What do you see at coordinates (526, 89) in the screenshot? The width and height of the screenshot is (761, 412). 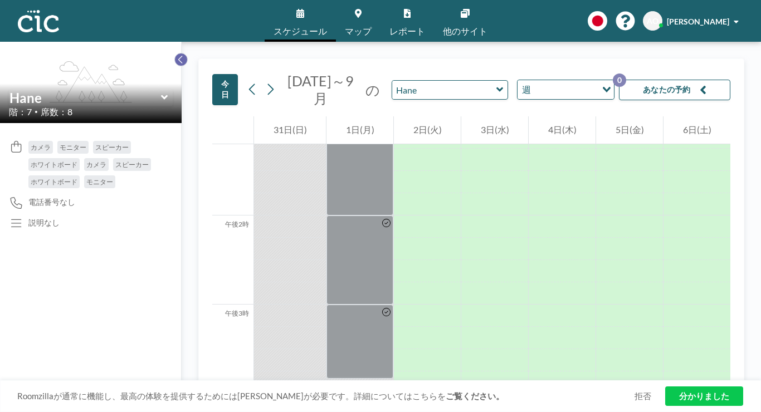 I see `font: 週` at bounding box center [526, 89].